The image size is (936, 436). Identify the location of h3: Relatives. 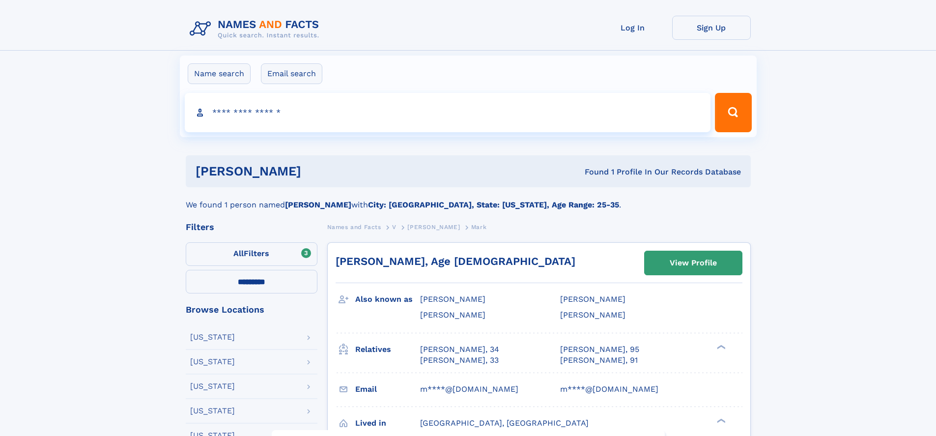
(387, 349).